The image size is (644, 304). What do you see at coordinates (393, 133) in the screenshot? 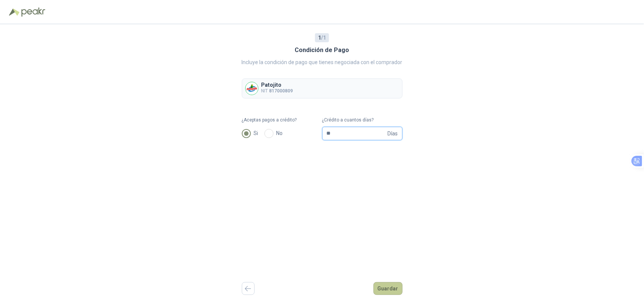
I see `span: Días` at bounding box center [393, 133].